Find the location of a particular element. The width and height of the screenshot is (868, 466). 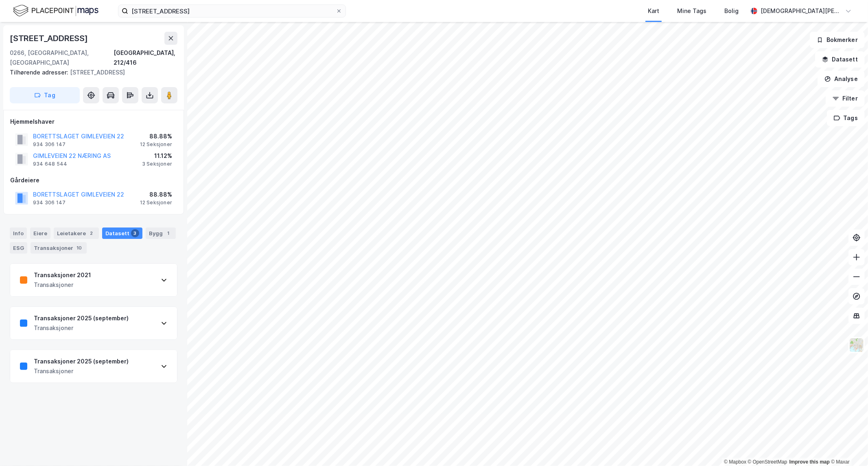

button: Tags is located at coordinates (846, 118).